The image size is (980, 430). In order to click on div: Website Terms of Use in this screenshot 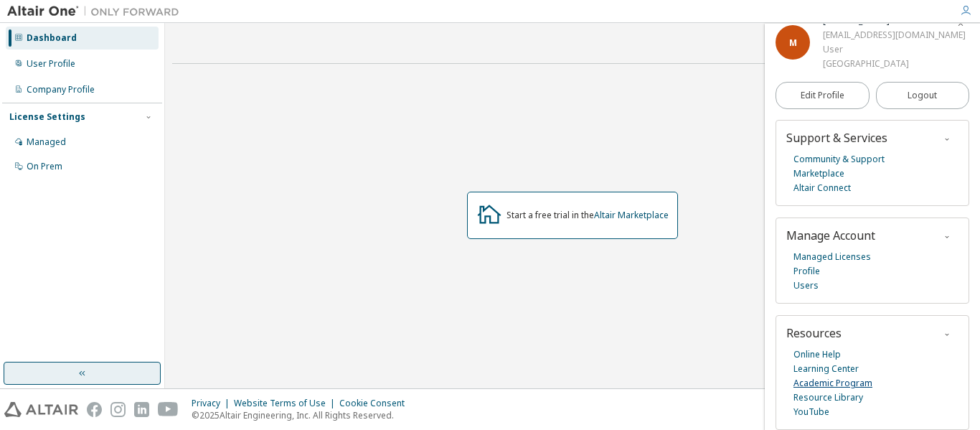, I will do `click(287, 403)`.